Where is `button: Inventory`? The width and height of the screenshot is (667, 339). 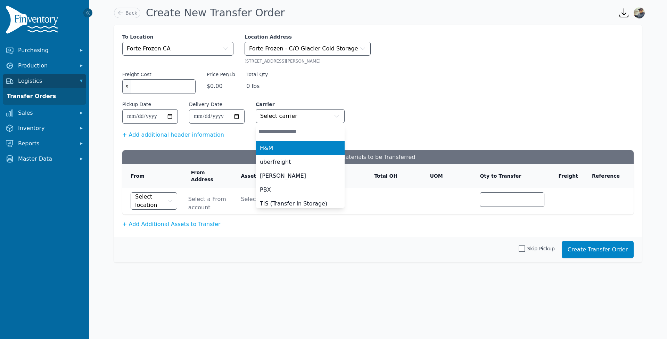
button: Inventory is located at coordinates (44, 128).